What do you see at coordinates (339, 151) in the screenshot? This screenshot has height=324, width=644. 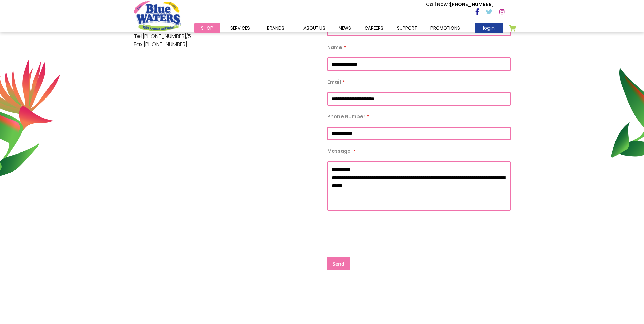 I see `span: Message` at bounding box center [339, 151].